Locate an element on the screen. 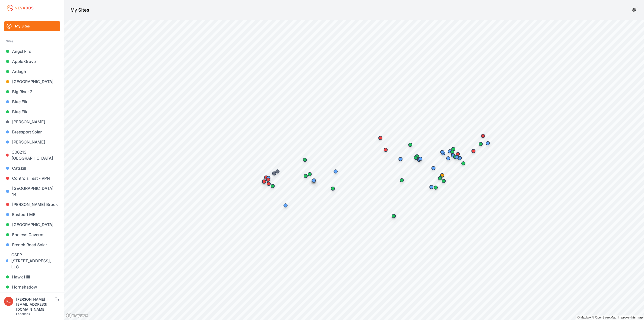 Image resolution: width=644 pixels, height=320 pixels. a: Breesport Solar is located at coordinates (32, 132).